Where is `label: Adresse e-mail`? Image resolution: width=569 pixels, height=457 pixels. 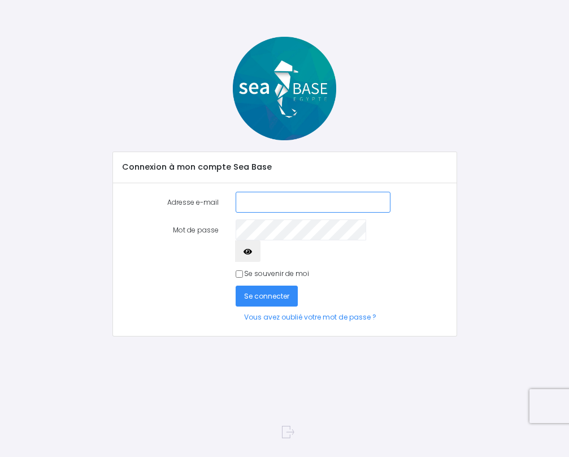 label: Adresse e-mail is located at coordinates (170, 202).